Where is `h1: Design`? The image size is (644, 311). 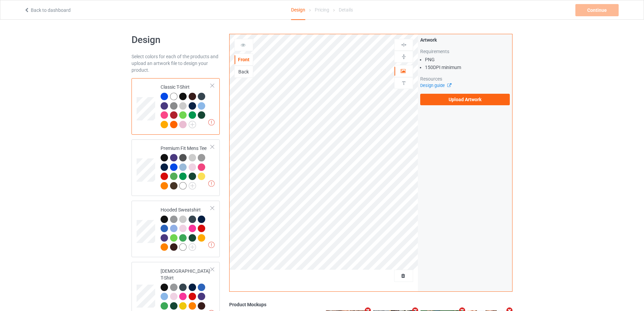
h1: Design is located at coordinates (176, 40).